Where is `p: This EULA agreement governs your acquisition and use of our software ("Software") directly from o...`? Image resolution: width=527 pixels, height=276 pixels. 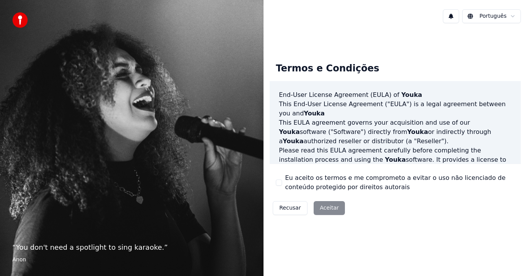 p: This EULA agreement governs your acquisition and use of our software ("Software") directly from o... is located at coordinates (395, 132).